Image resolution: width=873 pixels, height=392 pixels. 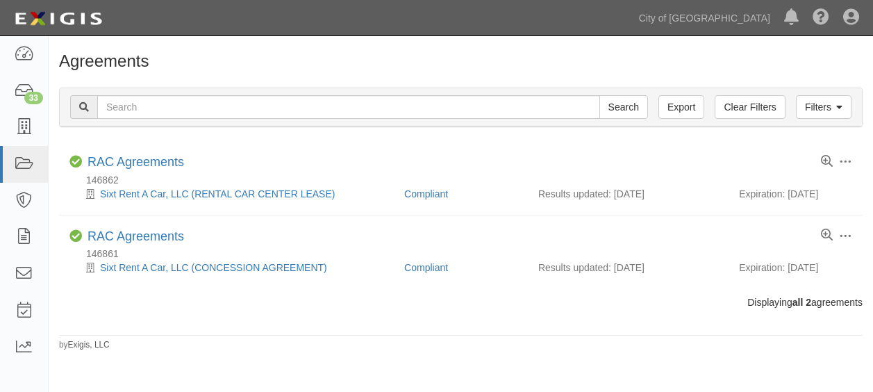 What do you see at coordinates (682, 107) in the screenshot?
I see `a: Export` at bounding box center [682, 107].